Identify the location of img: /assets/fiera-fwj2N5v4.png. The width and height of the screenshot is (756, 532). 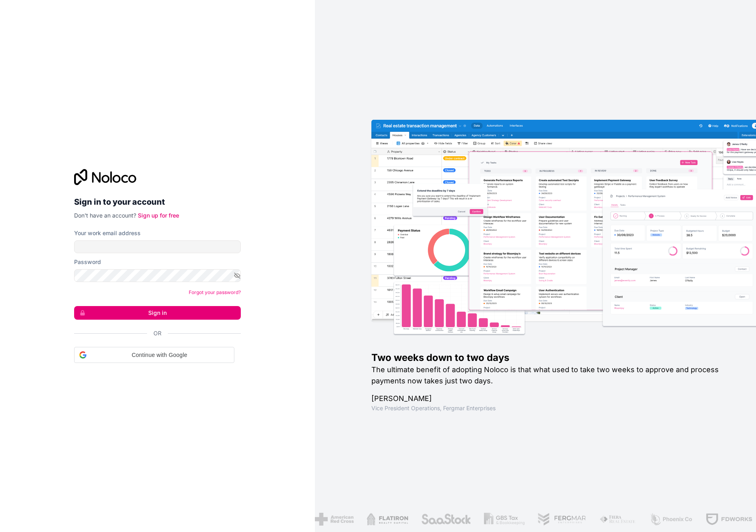
(613, 519).